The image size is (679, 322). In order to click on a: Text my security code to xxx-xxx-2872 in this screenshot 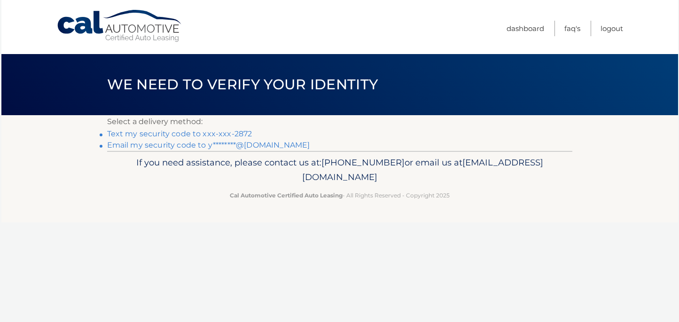, I will do `click(179, 133)`.